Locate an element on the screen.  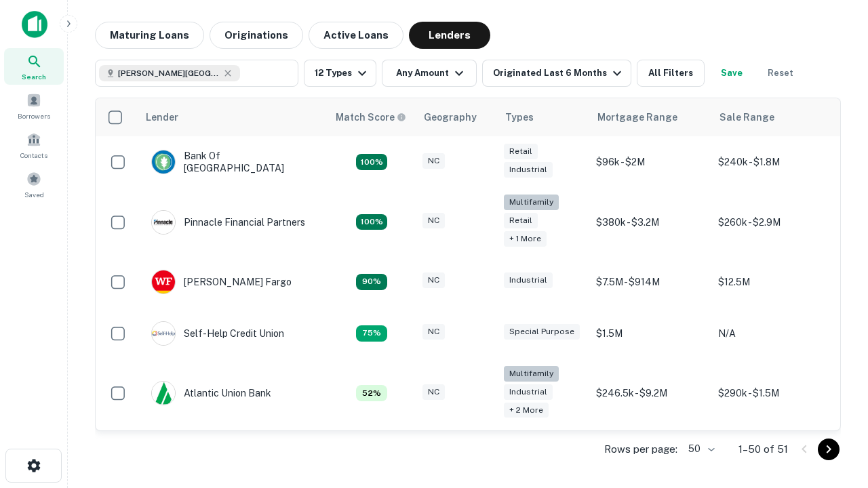
td: $12.5M is located at coordinates (772, 282).